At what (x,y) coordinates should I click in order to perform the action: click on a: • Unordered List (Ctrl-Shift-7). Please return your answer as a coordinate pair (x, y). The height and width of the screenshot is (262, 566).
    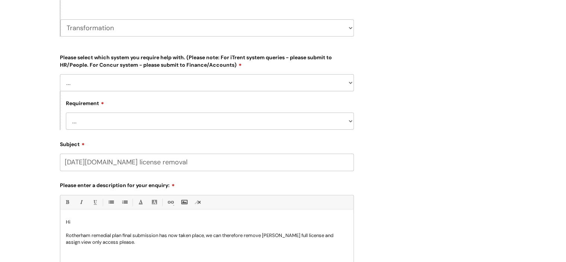
    Looking at the image, I should click on (111, 202).